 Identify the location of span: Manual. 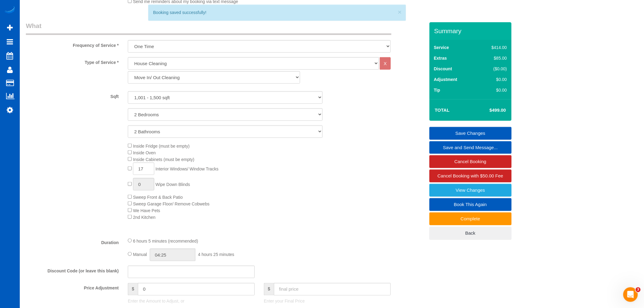
(140, 254).